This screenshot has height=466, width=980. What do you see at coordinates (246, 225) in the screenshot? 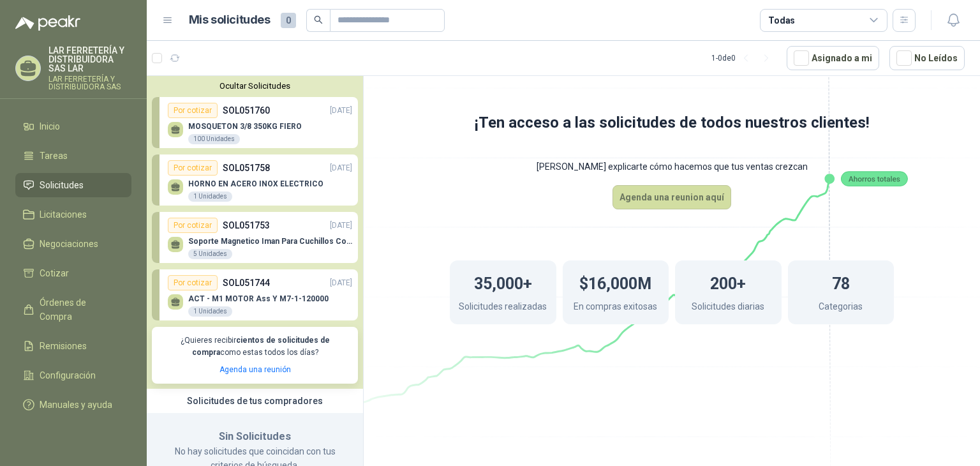
I see `p: SOL051753` at bounding box center [246, 225].